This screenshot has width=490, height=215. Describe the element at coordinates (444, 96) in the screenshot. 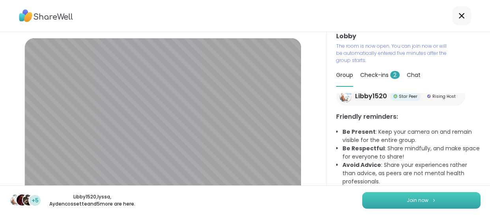

I see `span: Rising Host` at that location.